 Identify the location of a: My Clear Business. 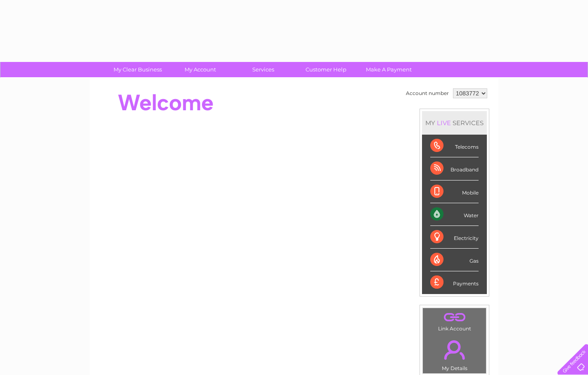
(137, 70).